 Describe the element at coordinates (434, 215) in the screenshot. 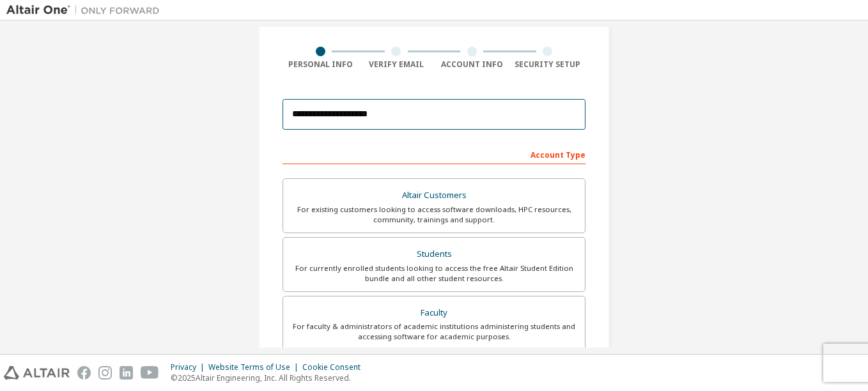

I see `div: For existing customers looking to access software downloads, HPC resources, community, trainings ...` at that location.